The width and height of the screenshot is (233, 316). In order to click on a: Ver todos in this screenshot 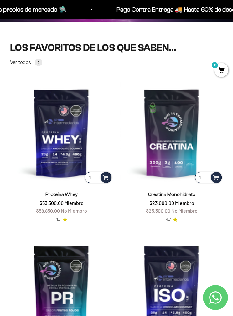, I will do `click(26, 62)`.